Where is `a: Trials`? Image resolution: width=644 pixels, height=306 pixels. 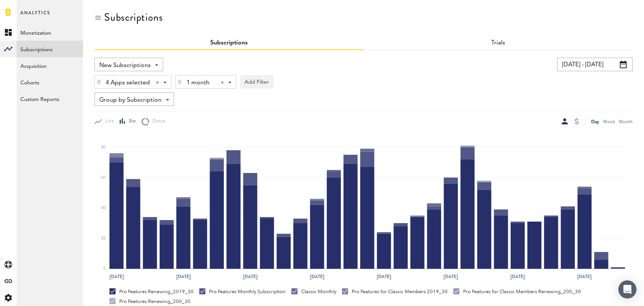 a: Trials is located at coordinates (498, 43).